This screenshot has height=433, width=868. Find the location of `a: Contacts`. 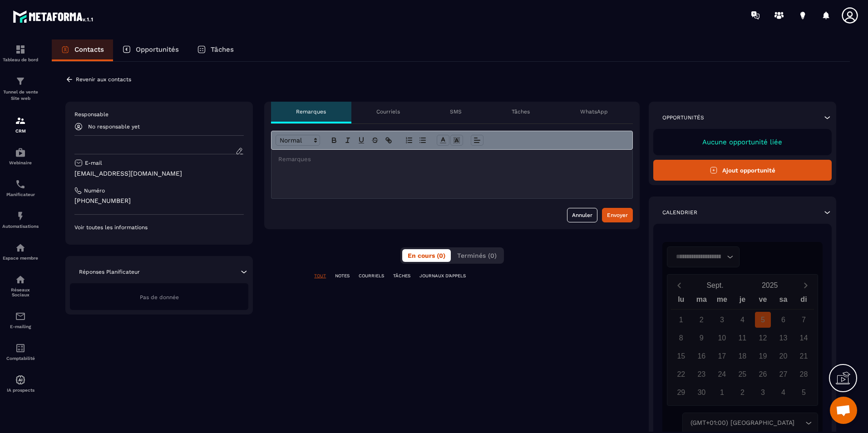

a: Contacts is located at coordinates (82, 50).